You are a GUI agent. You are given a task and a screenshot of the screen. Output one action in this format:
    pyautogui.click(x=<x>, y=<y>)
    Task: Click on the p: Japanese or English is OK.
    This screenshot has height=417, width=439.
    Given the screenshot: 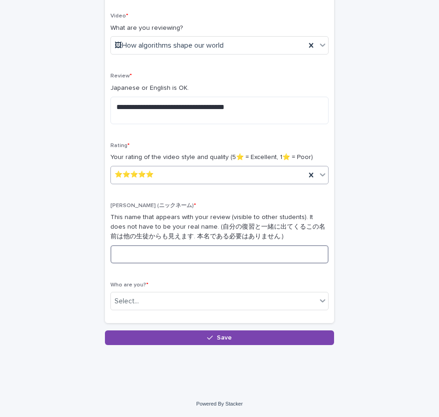 What is the action you would take?
    pyautogui.click(x=220, y=88)
    